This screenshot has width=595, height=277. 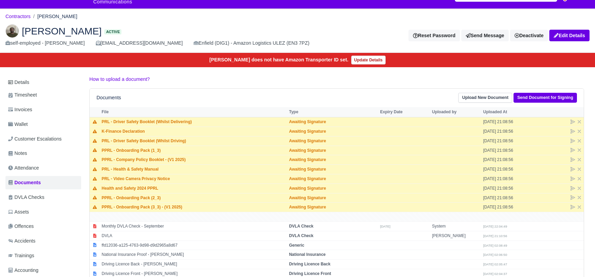 What do you see at coordinates (194, 179) in the screenshot?
I see `td: PRL - Video Camera Privacy Notice` at bounding box center [194, 179].